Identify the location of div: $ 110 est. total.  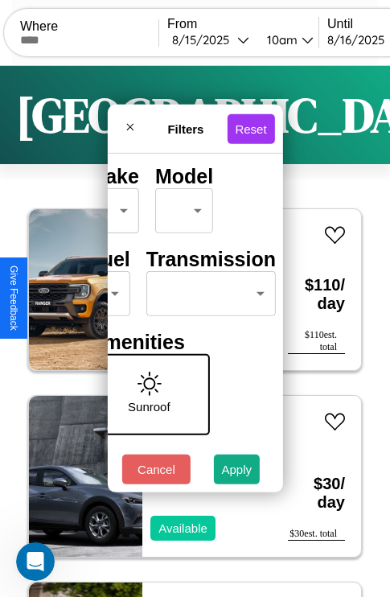
(316, 341).